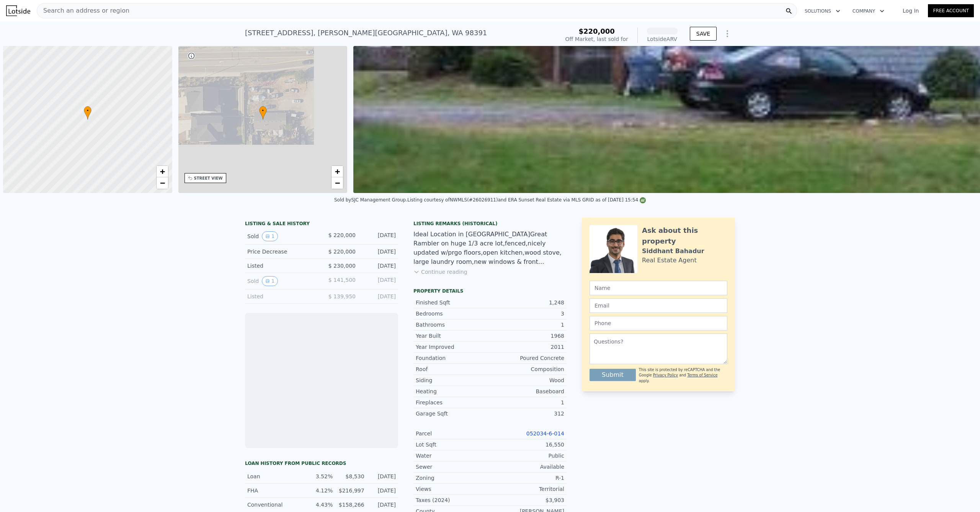 This screenshot has width=980, height=512. I want to click on div: Year Built, so click(453, 336).